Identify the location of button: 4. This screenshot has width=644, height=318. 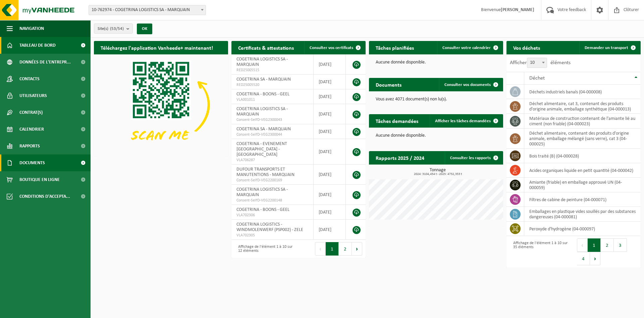
(583, 259).